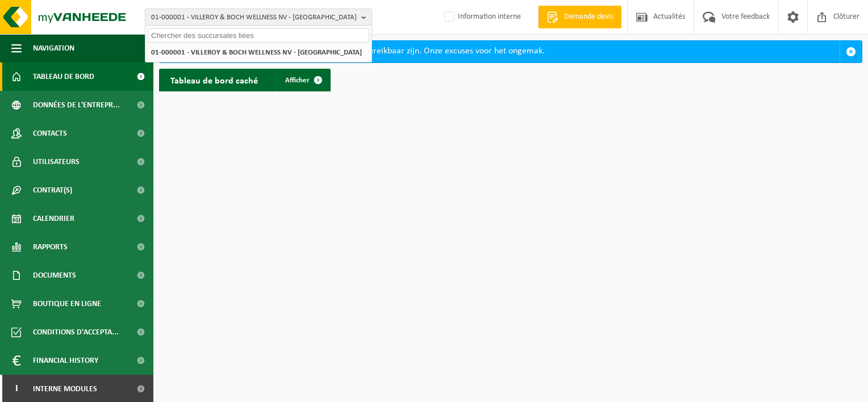 This screenshot has height=402, width=868. What do you see at coordinates (481, 17) in the screenshot?
I see `label: Information interne` at bounding box center [481, 17].